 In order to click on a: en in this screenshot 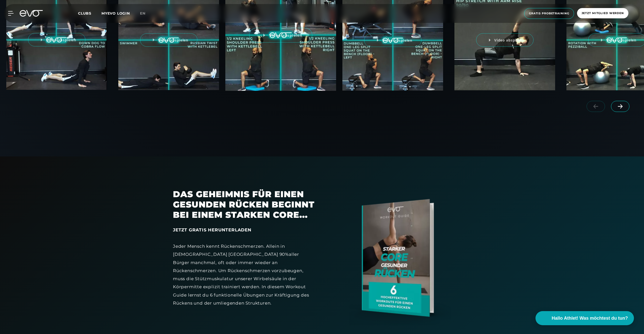, I will do `click(146, 13)`.